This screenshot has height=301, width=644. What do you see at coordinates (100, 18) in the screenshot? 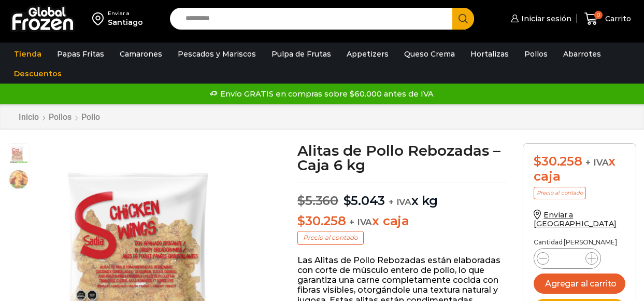
I see `img: address-field-icon.svg` at bounding box center [100, 18].